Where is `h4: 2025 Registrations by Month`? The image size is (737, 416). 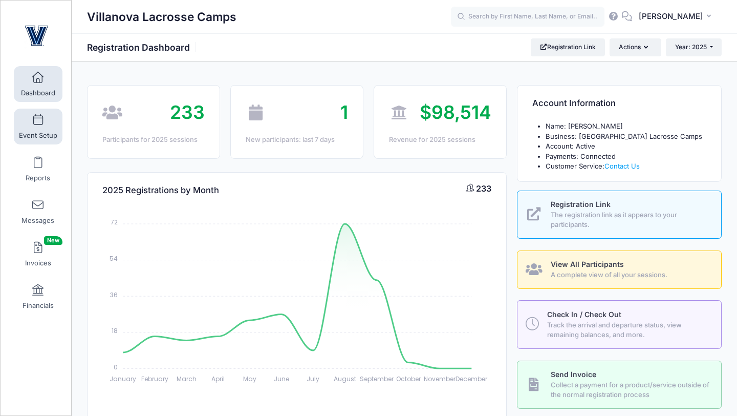 h4: 2025 Registrations by Month is located at coordinates (161, 190).